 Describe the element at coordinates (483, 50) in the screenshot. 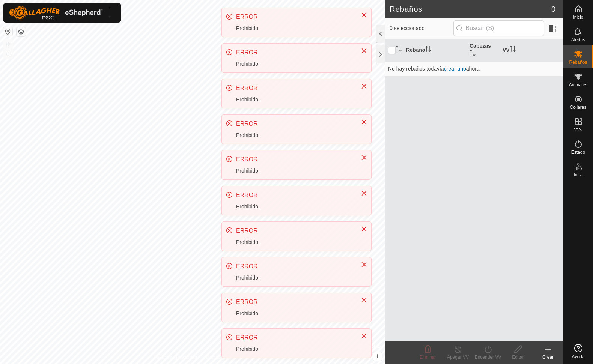

I see `th: Cabezas` at that location.